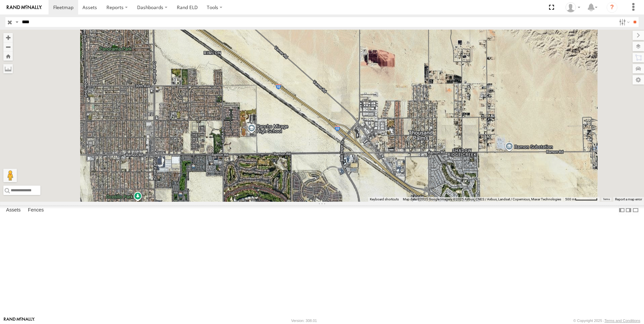 The width and height of the screenshot is (644, 324). What do you see at coordinates (636, 210) in the screenshot?
I see `label: Hide Summary Table` at bounding box center [636, 210].